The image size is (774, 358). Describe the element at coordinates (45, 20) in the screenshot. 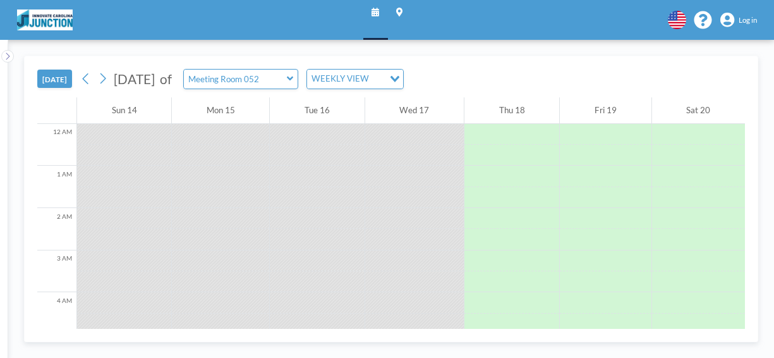

I see `img: organization-logo` at that location.